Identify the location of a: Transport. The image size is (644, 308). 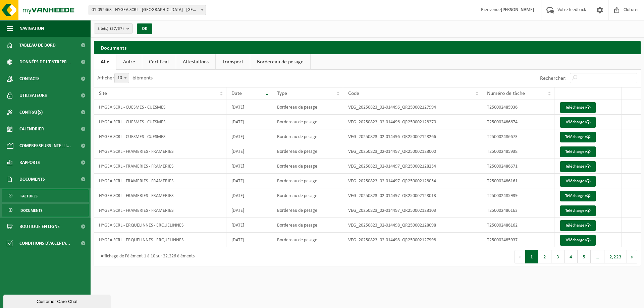
(232, 62).